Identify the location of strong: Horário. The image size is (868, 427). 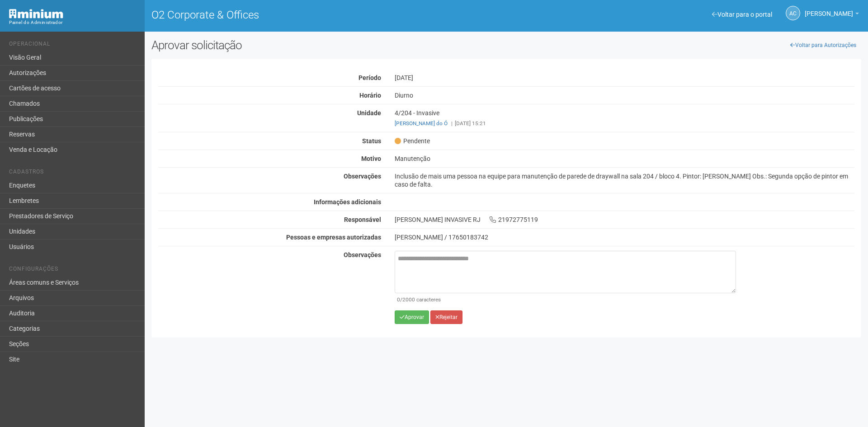
(371, 95).